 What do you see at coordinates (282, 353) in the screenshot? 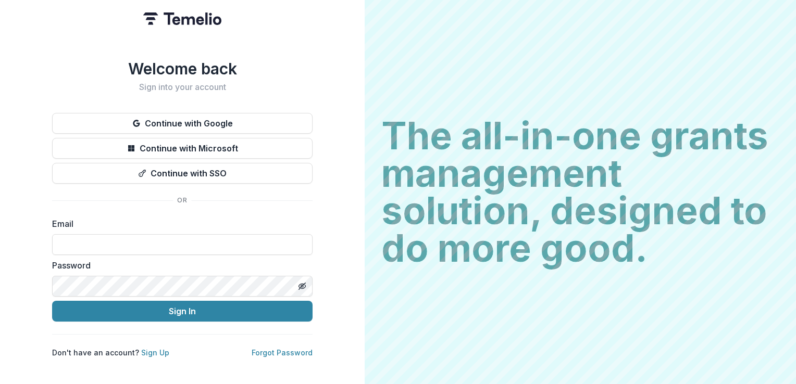
I see `a: Forgot Password` at bounding box center [282, 353].